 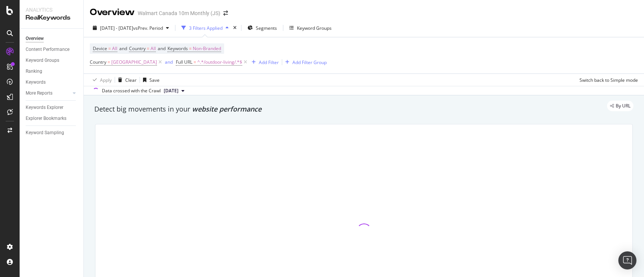 I want to click on div: Add Filter, so click(x=268, y=62).